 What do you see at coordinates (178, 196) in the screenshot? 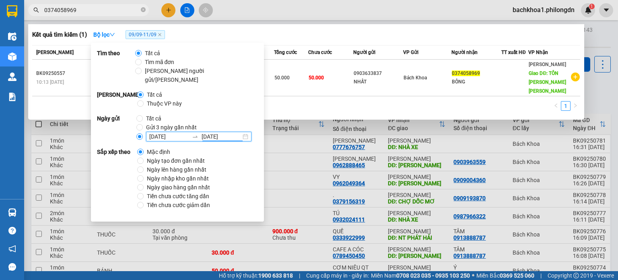
I see `span: Tiền chưa cước tăng dần` at bounding box center [178, 196].